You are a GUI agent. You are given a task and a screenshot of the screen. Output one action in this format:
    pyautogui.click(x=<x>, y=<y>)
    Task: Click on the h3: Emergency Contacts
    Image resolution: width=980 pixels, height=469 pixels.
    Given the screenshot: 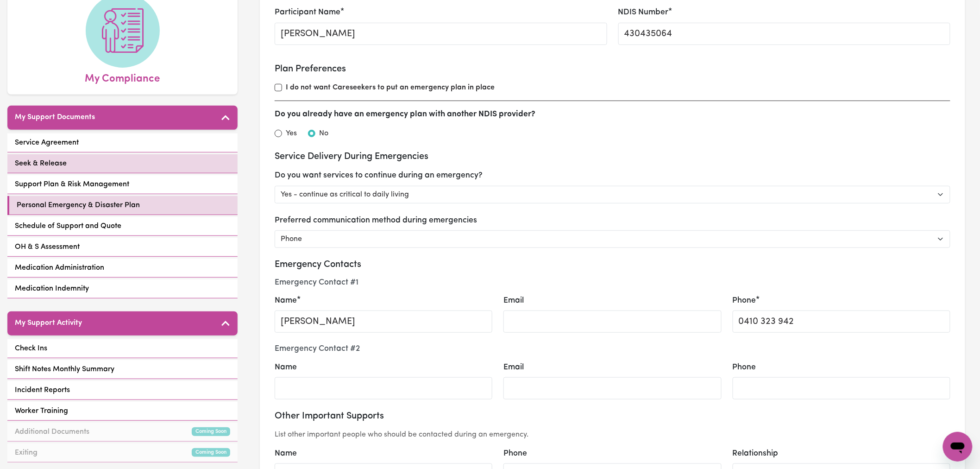 What is the action you would take?
    pyautogui.click(x=612, y=265)
    